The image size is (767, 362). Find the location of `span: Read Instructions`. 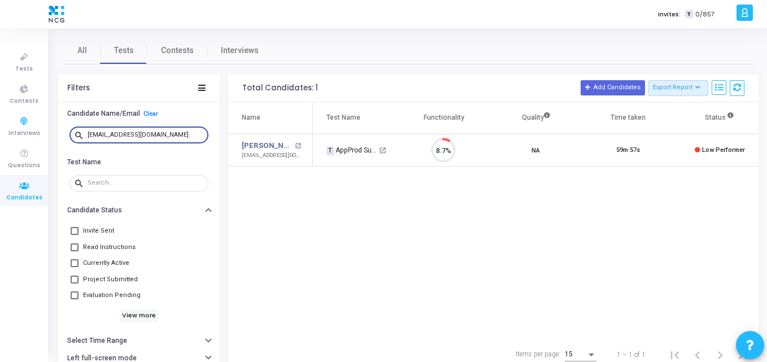

span: Read Instructions is located at coordinates (109, 247).